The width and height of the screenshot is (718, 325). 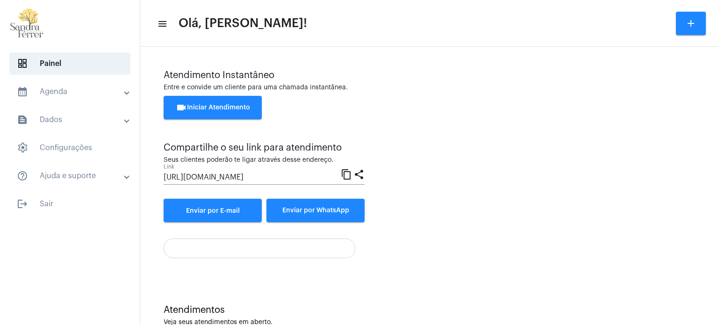 What do you see at coordinates (213, 210) in the screenshot?
I see `a: Enviar por E-mail` at bounding box center [213, 210].